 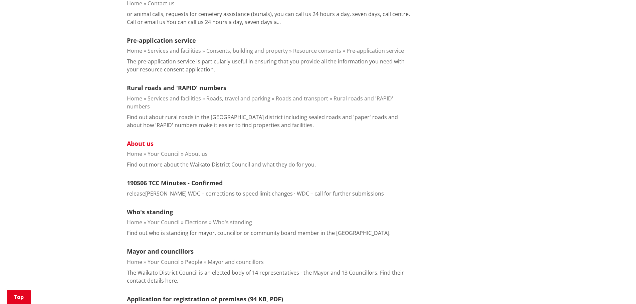 What do you see at coordinates (222, 165) in the screenshot?
I see `p: Find out more about the Waikato District Council and what they do for you.` at bounding box center [222, 165].